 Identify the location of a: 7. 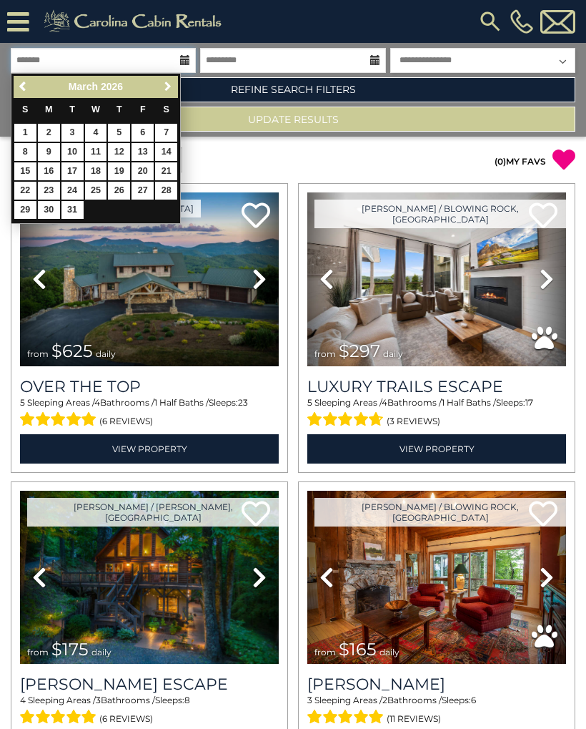
(166, 132).